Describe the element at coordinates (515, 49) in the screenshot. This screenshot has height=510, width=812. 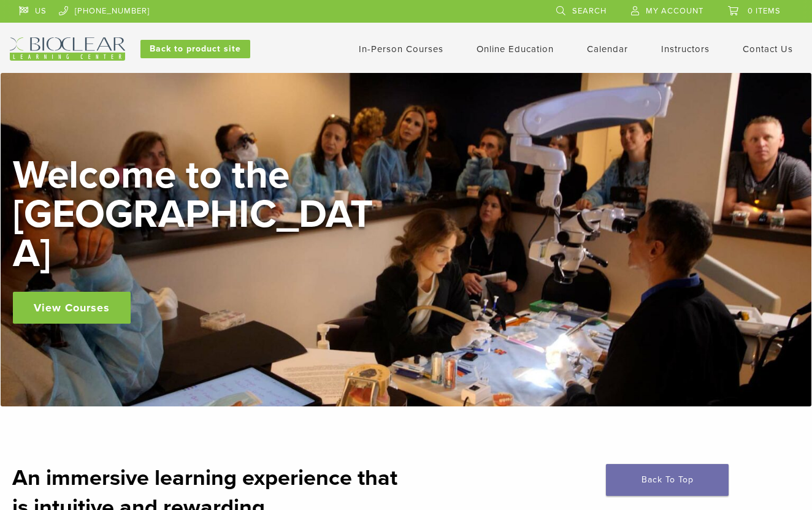
I see `a: Online Education` at that location.